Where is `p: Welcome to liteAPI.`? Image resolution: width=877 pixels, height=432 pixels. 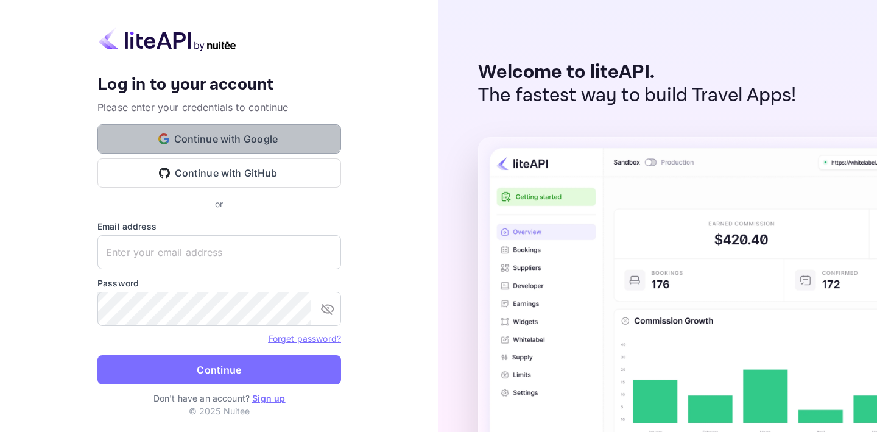 p: Welcome to liteAPI. is located at coordinates (637, 72).